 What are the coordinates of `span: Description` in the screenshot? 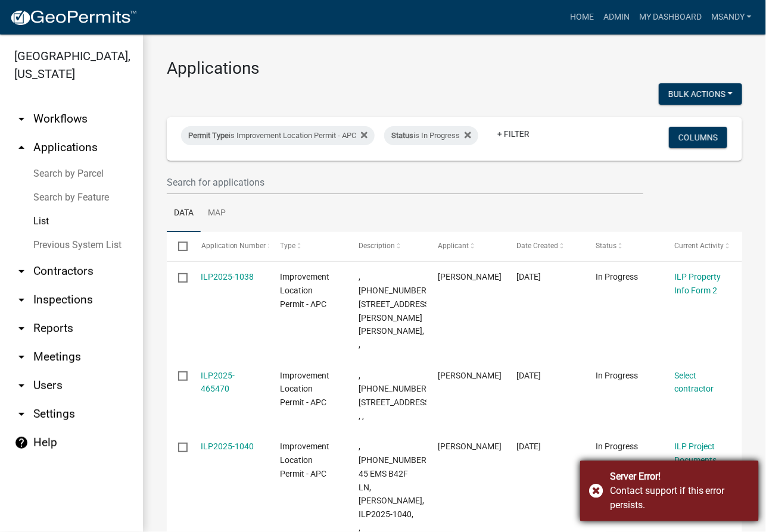 It's located at (377, 246).